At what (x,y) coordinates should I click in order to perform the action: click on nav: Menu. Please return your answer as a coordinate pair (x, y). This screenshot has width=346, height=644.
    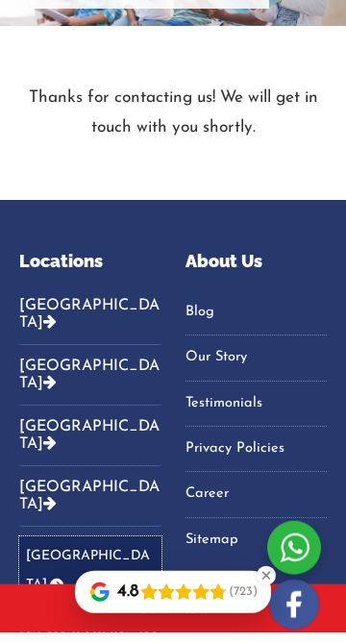
    Looking at the image, I should click on (256, 437).